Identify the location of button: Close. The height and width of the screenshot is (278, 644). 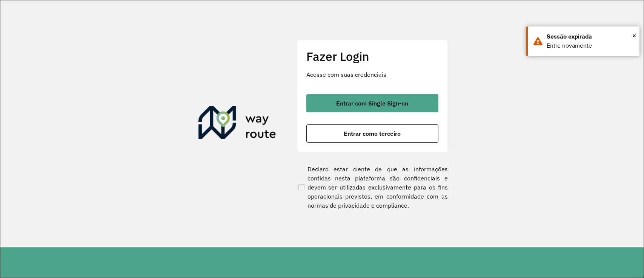
(635, 36).